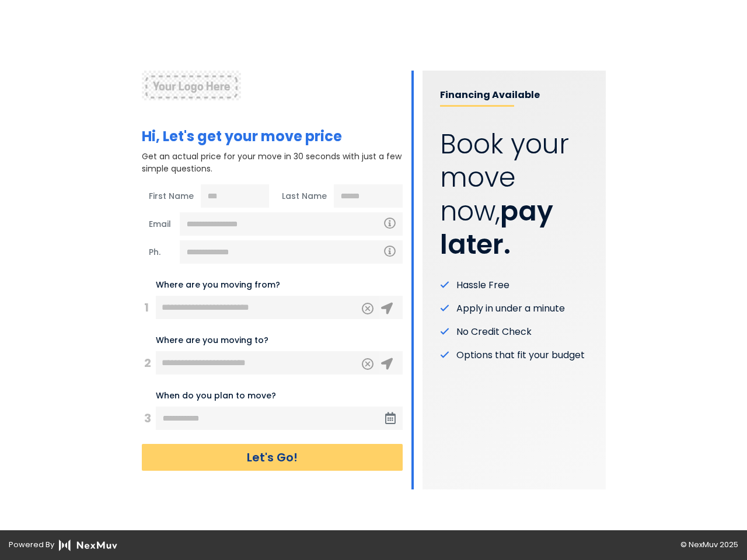 The image size is (747, 560). Describe the element at coordinates (272, 163) in the screenshot. I see `p: Get an actual price for your move in 30 seconds with just a few simple questions.` at that location.